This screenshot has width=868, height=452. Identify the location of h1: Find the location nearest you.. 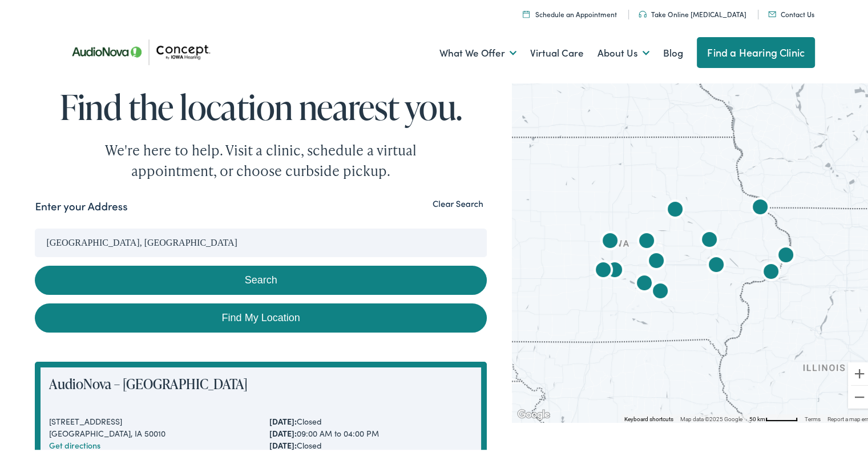
(261, 105).